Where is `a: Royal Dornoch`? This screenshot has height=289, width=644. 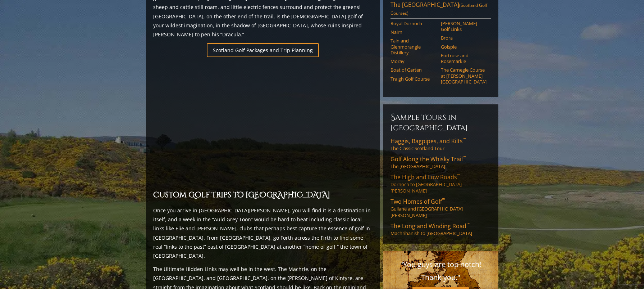
a: Royal Dornoch is located at coordinates (413, 23).